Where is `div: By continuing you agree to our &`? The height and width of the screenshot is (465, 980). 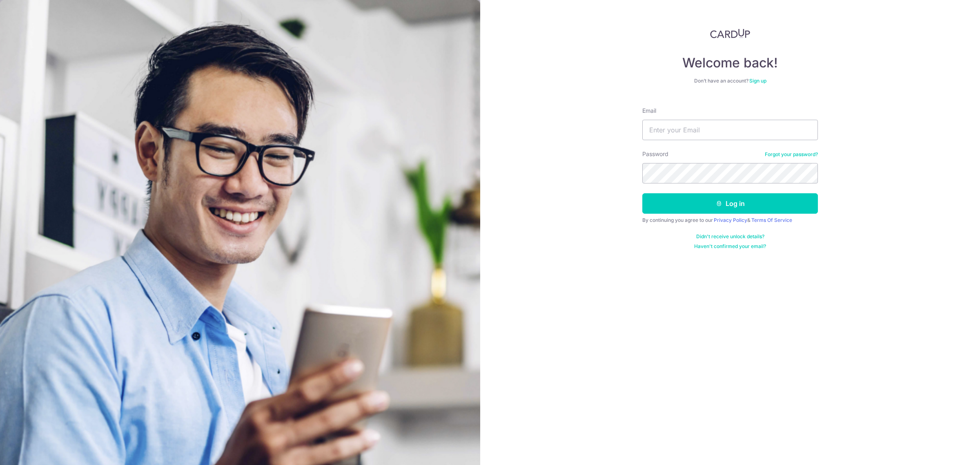 div: By continuing you agree to our & is located at coordinates (730, 220).